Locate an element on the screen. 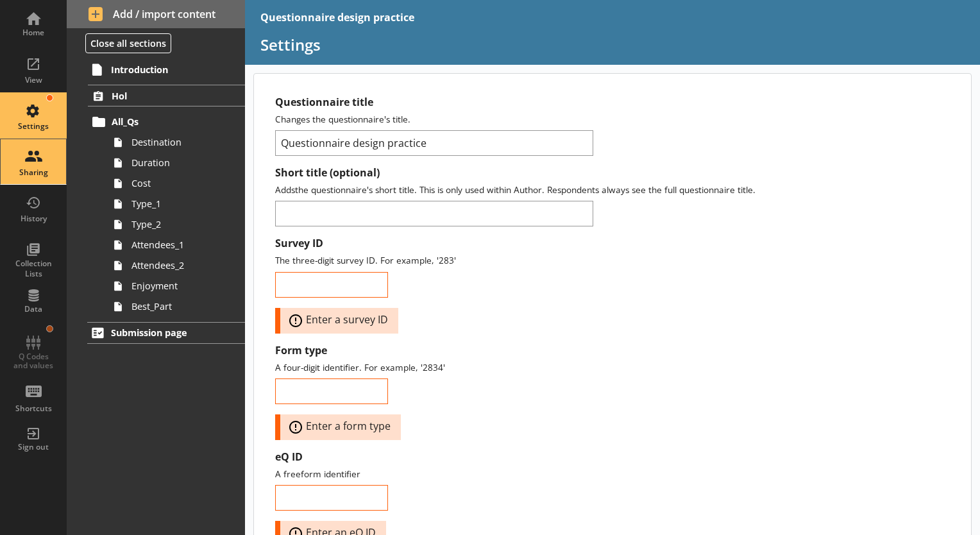 This screenshot has width=980, height=535. li: All_QsDestinationDurationCostType_1Type_2Attendees_1Attendees_2EnjoymentBest_Part is located at coordinates (169, 215).